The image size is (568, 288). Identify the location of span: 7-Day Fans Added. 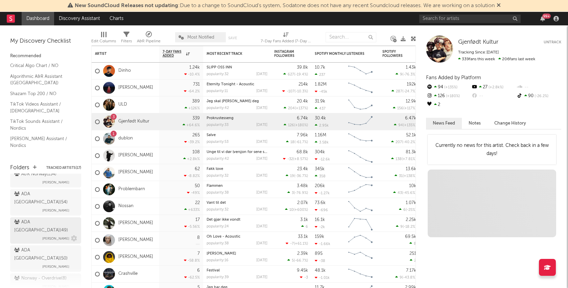
(173, 54).